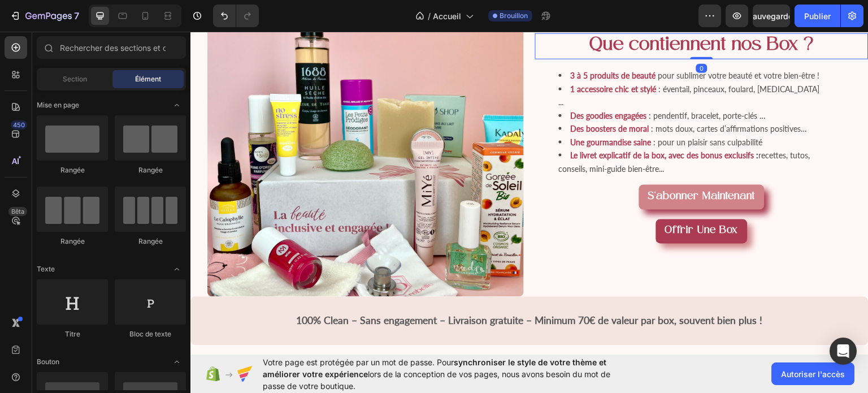 Image resolution: width=868 pixels, height=393 pixels. What do you see at coordinates (19, 125) in the screenshot?
I see `font: 450` at bounding box center [19, 125].